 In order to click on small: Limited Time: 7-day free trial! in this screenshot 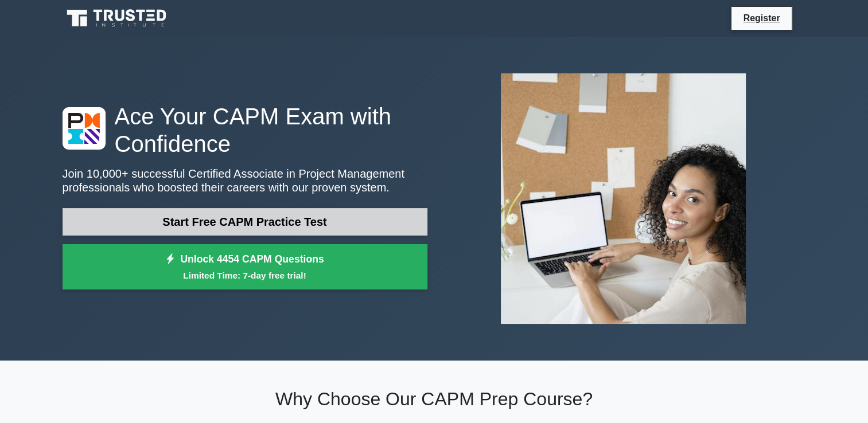, I will do `click(245, 276)`.